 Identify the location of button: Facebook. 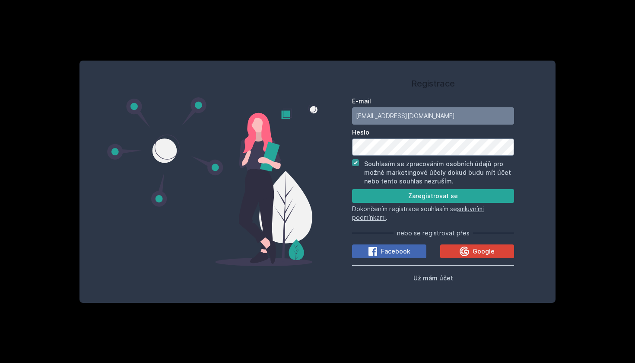
(389, 251).